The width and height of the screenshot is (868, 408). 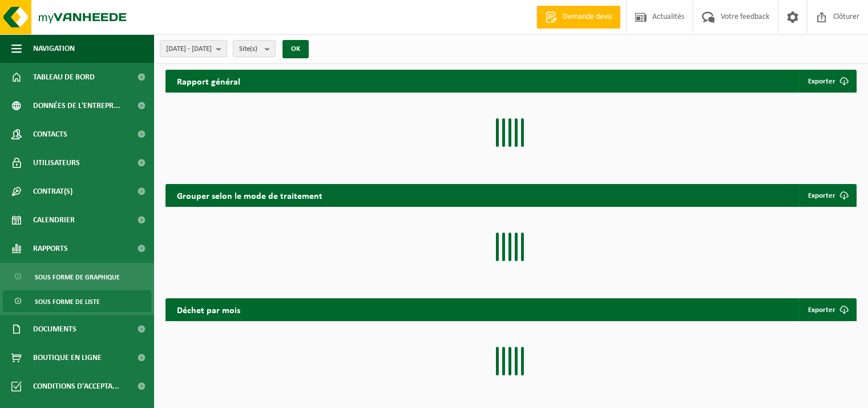 What do you see at coordinates (77, 277) in the screenshot?
I see `a: Sous forme de graphique` at bounding box center [77, 277].